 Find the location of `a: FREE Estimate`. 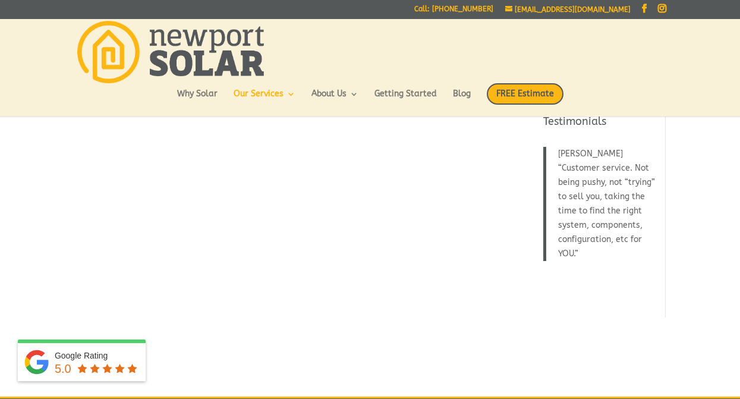

a: FREE Estimate is located at coordinates (525, 100).